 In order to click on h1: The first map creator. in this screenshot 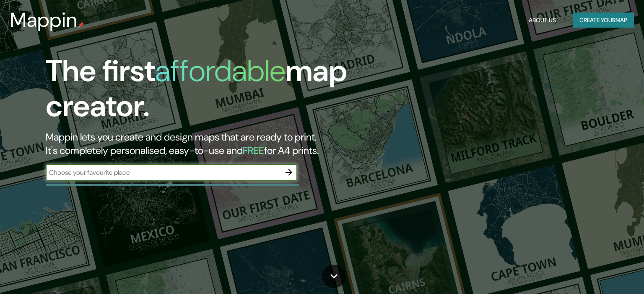, I will do `click(207, 92)`.